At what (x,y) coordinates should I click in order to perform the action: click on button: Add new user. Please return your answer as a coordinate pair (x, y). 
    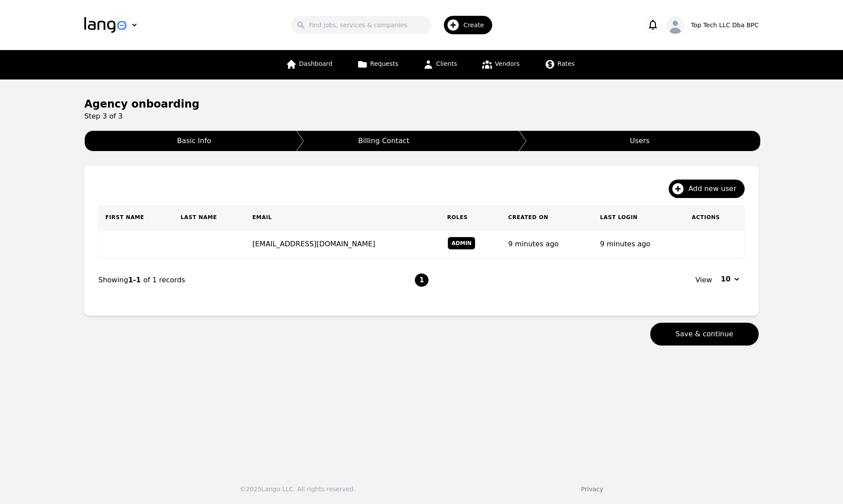
    Looking at the image, I should click on (706, 189).